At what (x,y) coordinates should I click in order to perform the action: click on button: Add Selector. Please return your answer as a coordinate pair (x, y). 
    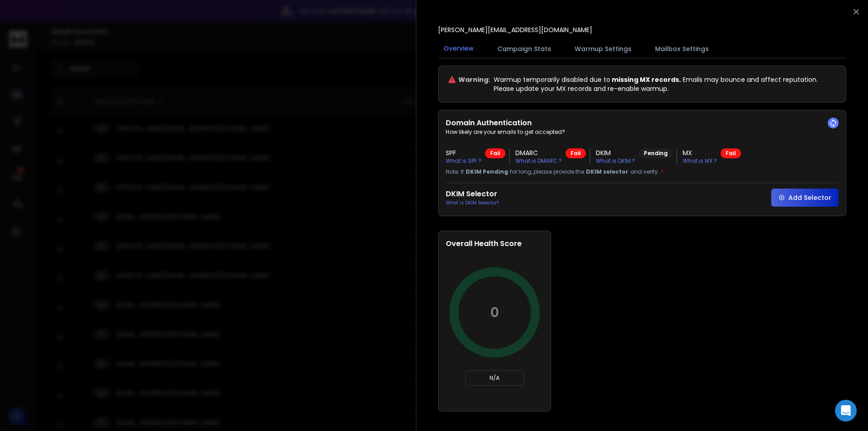
    Looking at the image, I should click on (805, 198).